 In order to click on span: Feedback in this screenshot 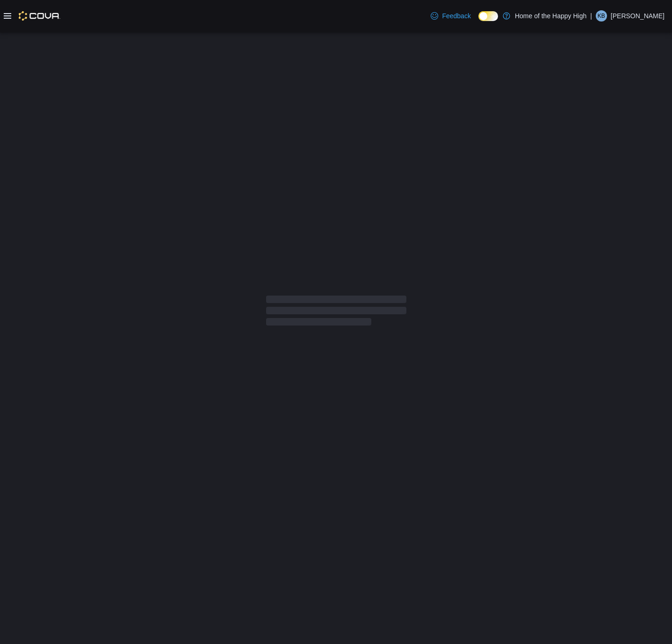, I will do `click(456, 16)`.